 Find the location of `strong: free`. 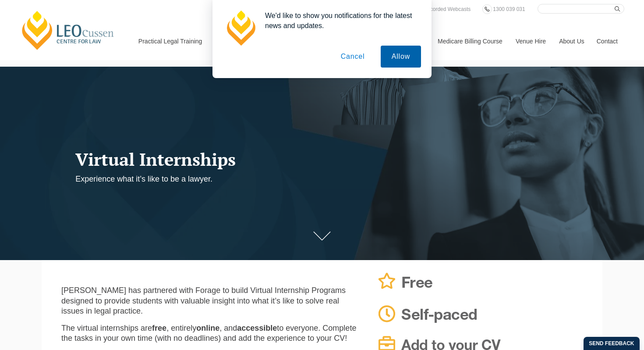

strong: free is located at coordinates (159, 328).